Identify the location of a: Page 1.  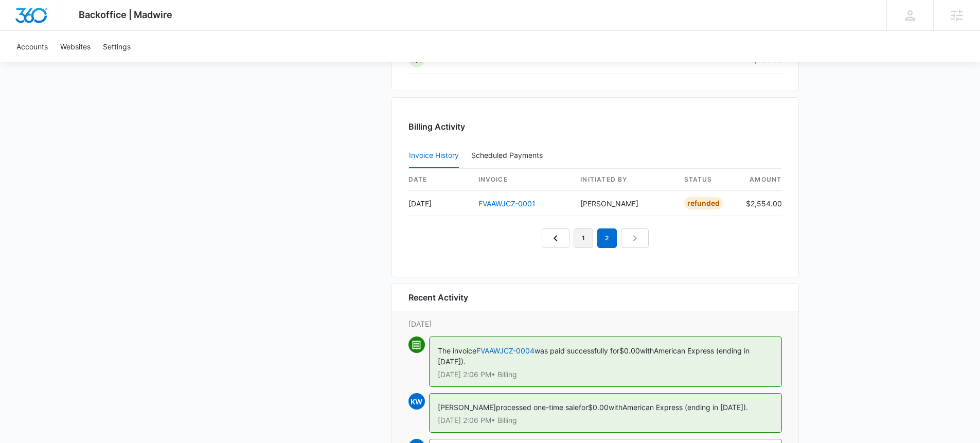
(583, 238).